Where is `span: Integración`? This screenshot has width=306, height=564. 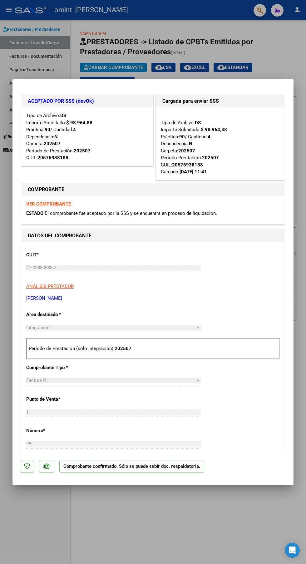
span: Integración is located at coordinates (38, 327).